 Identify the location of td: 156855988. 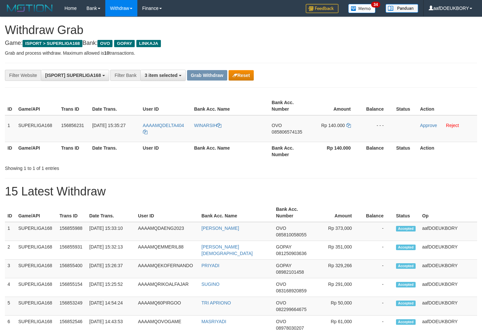
(72, 231).